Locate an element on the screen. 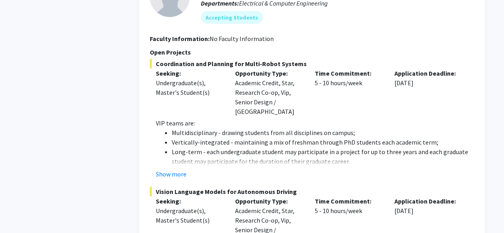 The height and width of the screenshot is (233, 504). span: Vision Language Models for Autonomous Driving is located at coordinates (312, 192).